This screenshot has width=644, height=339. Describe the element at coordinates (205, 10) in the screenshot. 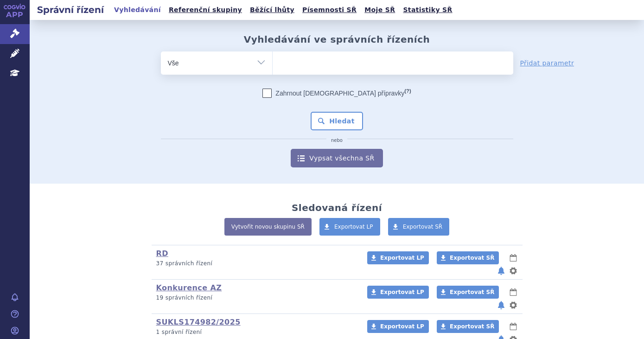

I see `a: Referenční skupiny` at that location.